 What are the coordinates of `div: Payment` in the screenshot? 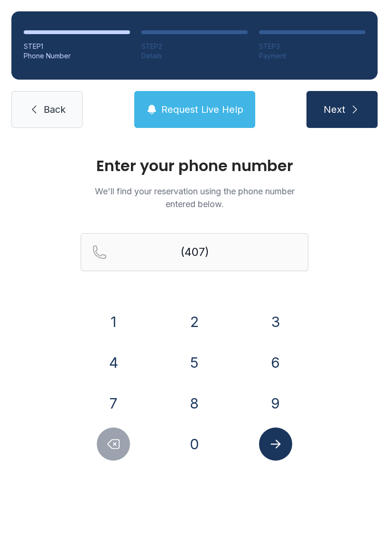 It's located at (312, 56).